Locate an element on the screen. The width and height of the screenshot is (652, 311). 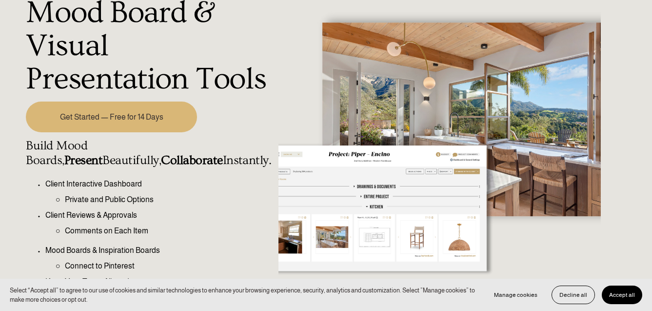
p: Comments on Each Item is located at coordinates (169, 231).